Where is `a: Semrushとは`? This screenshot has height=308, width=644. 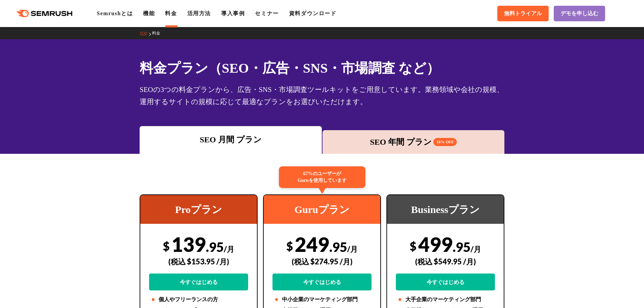 a: Semrushとは is located at coordinates (115, 13).